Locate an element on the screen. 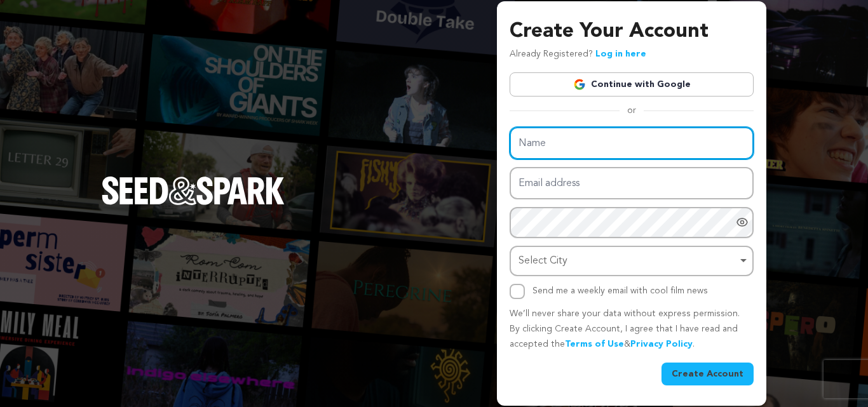 This screenshot has height=407, width=868. input: Email address is located at coordinates (632, 183).